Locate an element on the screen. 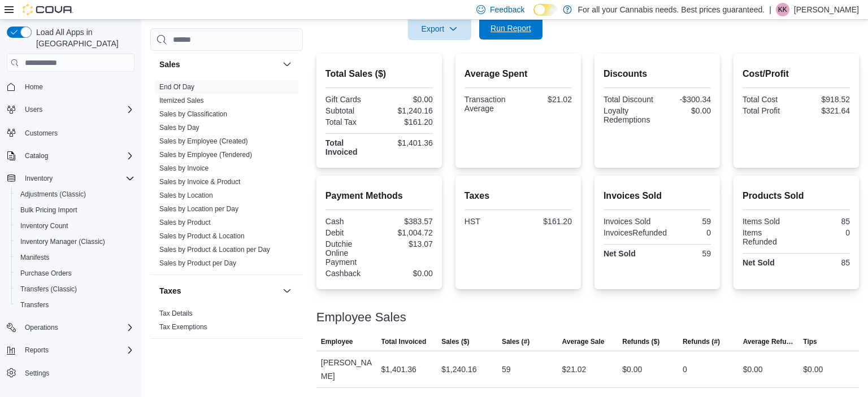  a: Sales by Employee (Created) is located at coordinates (203, 141).